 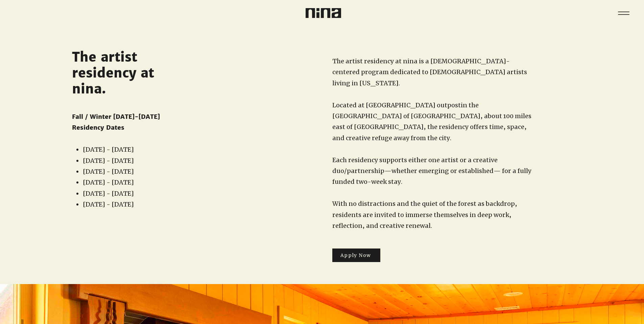 I want to click on span: Apply Now, so click(x=355, y=255).